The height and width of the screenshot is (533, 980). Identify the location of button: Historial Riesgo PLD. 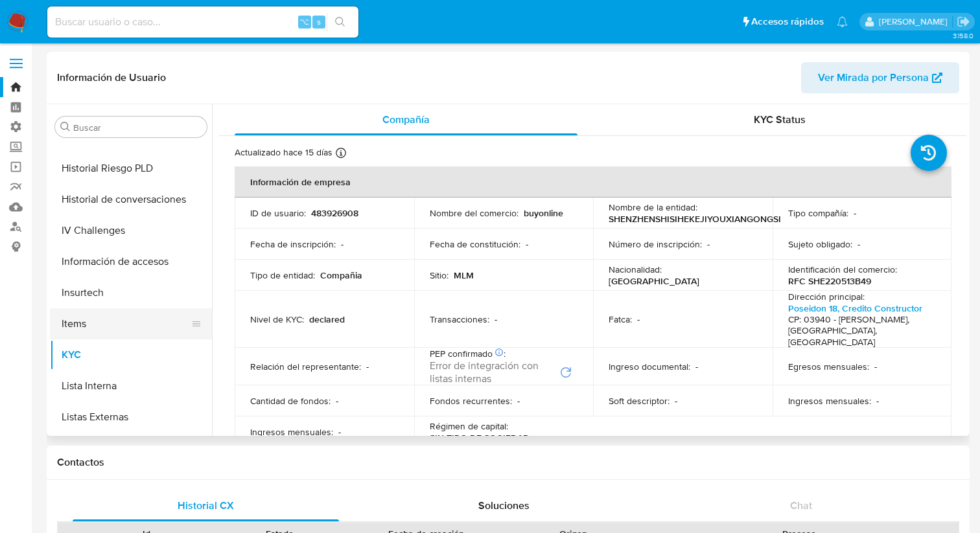
(131, 169).